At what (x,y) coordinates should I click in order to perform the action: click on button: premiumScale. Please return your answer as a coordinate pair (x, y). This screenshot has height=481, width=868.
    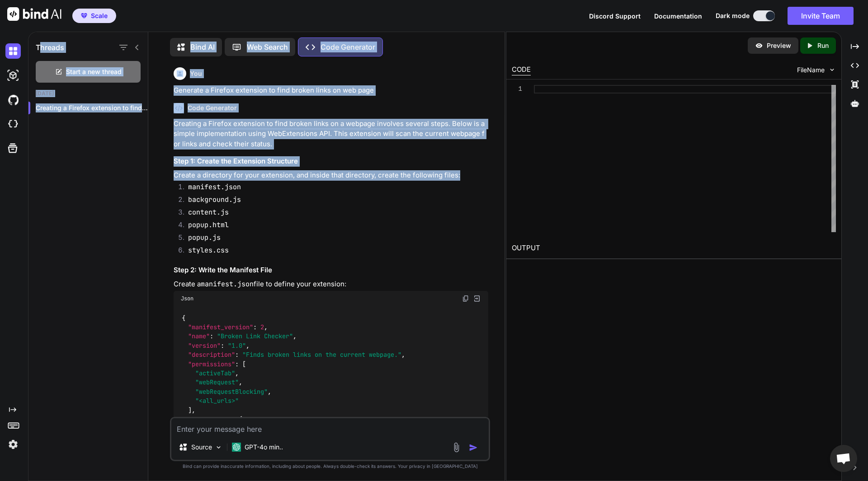
    Looking at the image, I should click on (94, 16).